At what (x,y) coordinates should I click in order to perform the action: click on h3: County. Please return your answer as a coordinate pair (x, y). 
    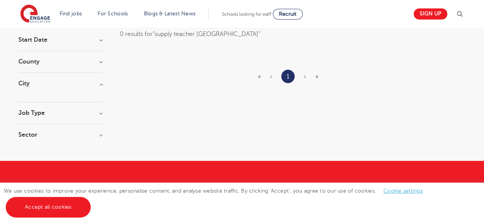
    Looking at the image, I should click on (61, 62).